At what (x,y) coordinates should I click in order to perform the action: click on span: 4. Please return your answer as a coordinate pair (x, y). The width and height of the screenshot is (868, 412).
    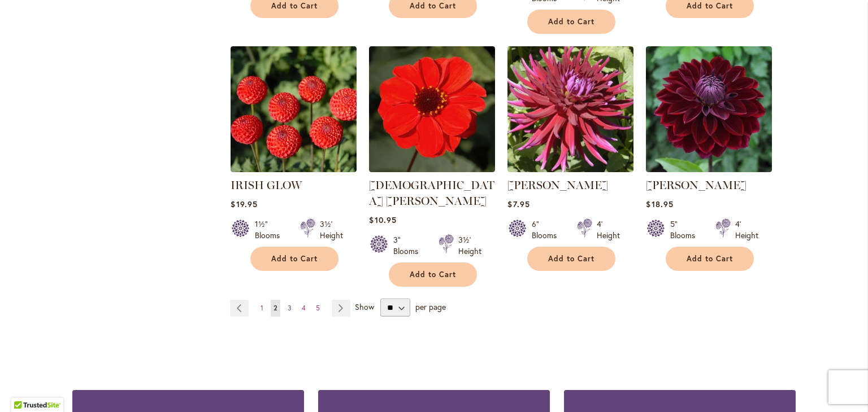
    Looking at the image, I should click on (303, 308).